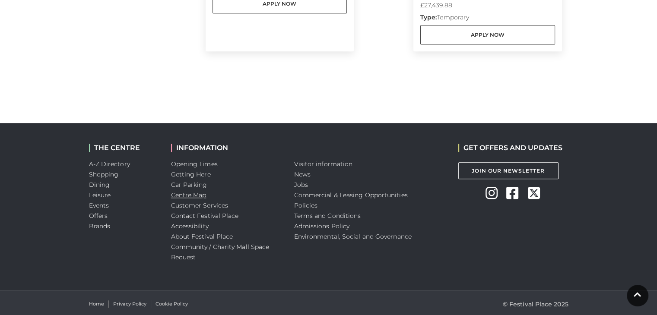  Describe the element at coordinates (171, 304) in the screenshot. I see `a: Cookie Policy` at that location.